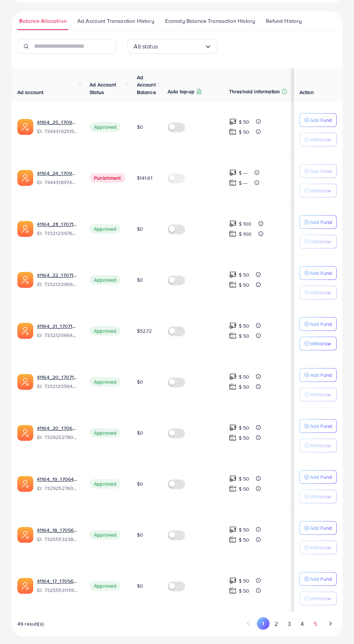  Describe the element at coordinates (57, 173) in the screenshot. I see `a: 41164_24_1709982576916` at that location.